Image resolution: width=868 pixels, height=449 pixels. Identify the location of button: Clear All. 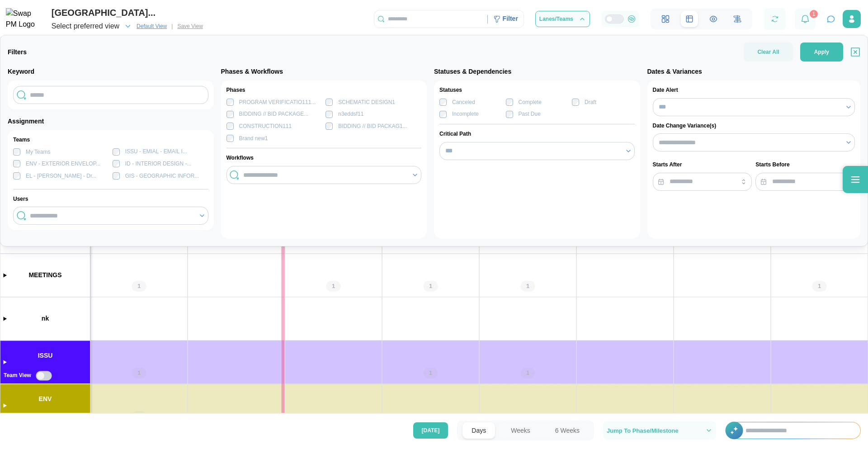
(768, 52).